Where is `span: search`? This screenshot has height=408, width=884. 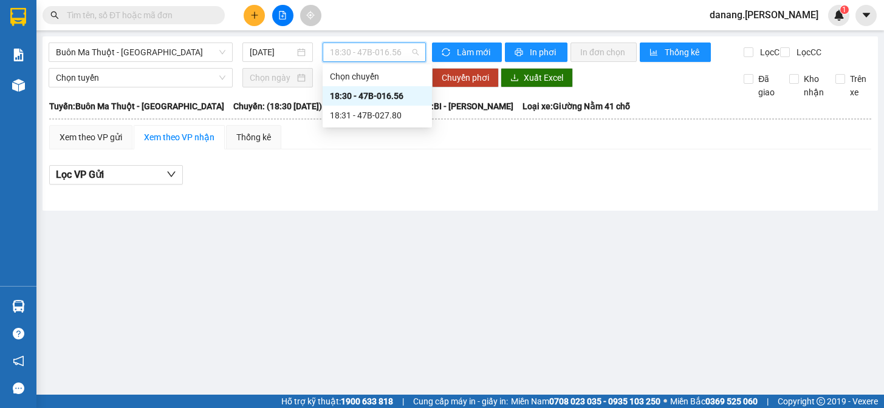 span: search is located at coordinates (55, 15).